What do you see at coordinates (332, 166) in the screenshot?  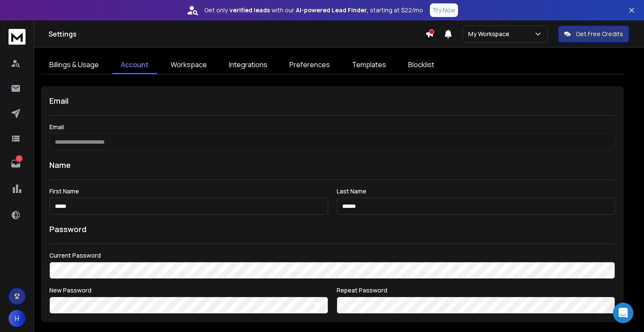 I see `h1: Name` at bounding box center [332, 166].